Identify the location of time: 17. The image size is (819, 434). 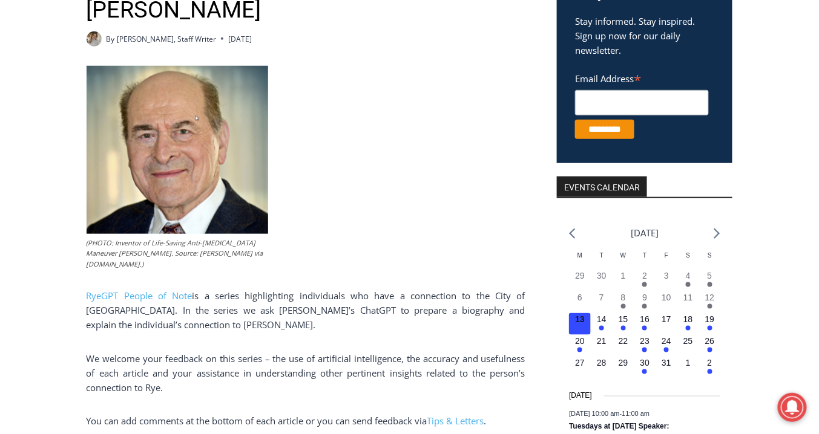
(666, 319).